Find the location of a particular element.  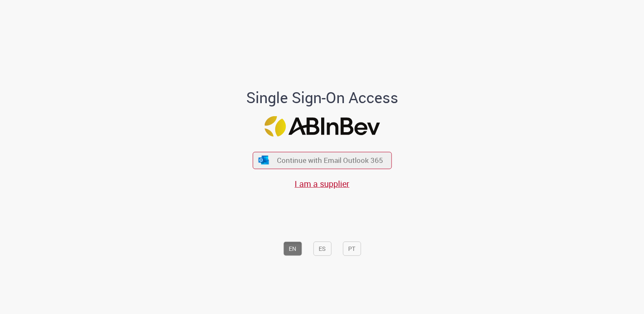

span: I am a supplier is located at coordinates (322, 183).